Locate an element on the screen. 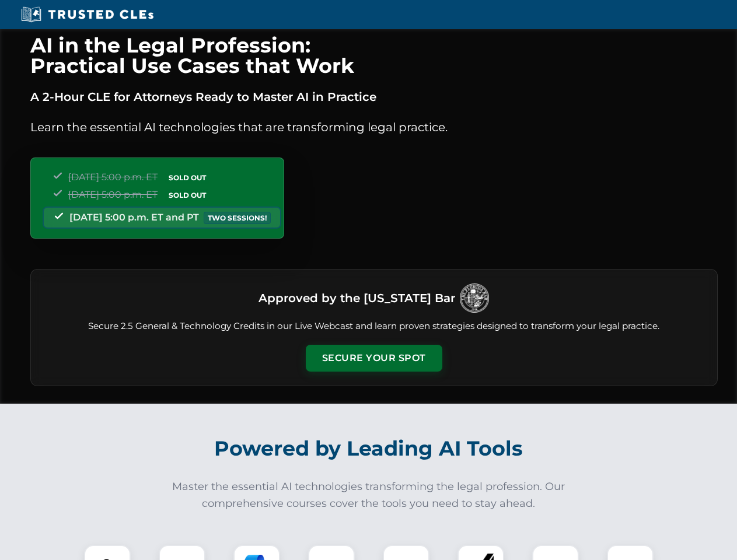 This screenshot has height=560, width=737. p: Master the essential AI technologies transforming the legal profession. Our comprehensive courses... is located at coordinates (368, 495).